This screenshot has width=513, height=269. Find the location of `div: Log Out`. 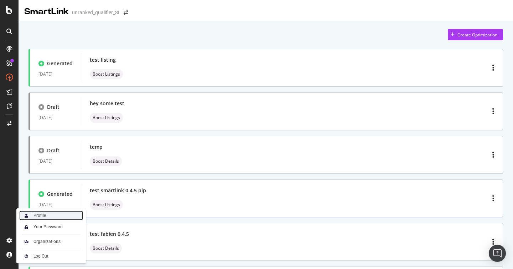

div: Log Out is located at coordinates (41, 256).